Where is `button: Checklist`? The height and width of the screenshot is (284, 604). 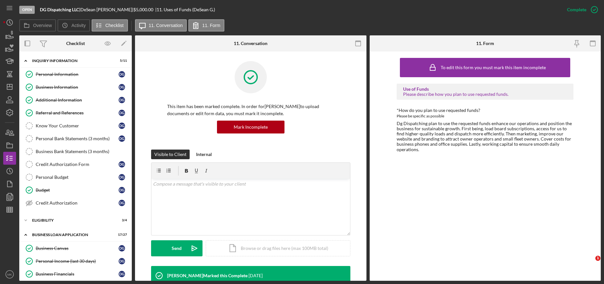
button: Checklist is located at coordinates (110, 25).